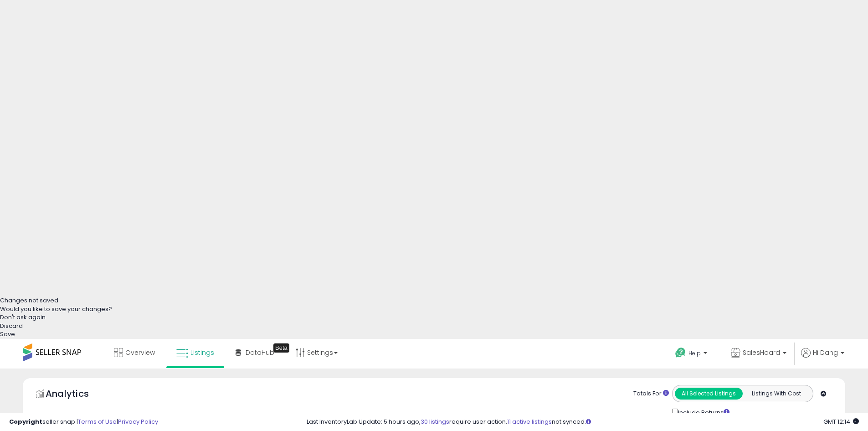  I want to click on div: seller snap | |, so click(83, 422).